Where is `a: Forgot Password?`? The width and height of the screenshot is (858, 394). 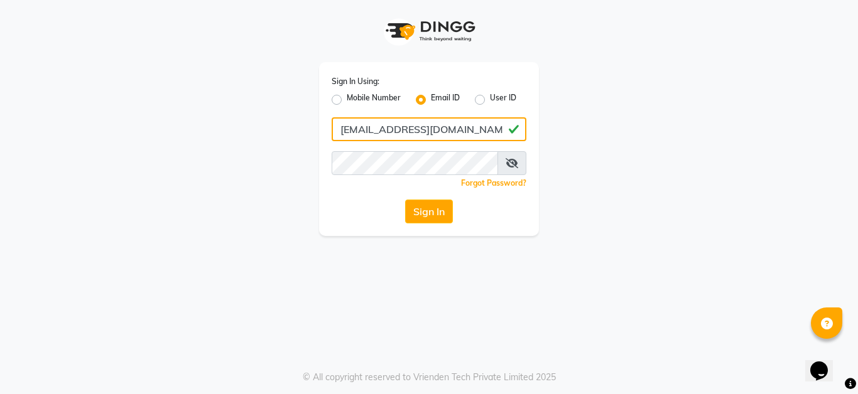 a: Forgot Password? is located at coordinates (494, 183).